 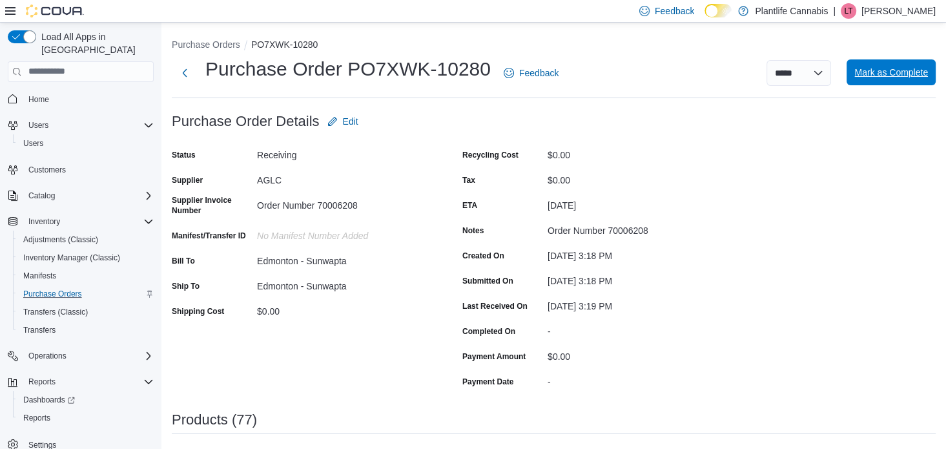 What do you see at coordinates (848, 11) in the screenshot?
I see `span: LT` at bounding box center [848, 11].